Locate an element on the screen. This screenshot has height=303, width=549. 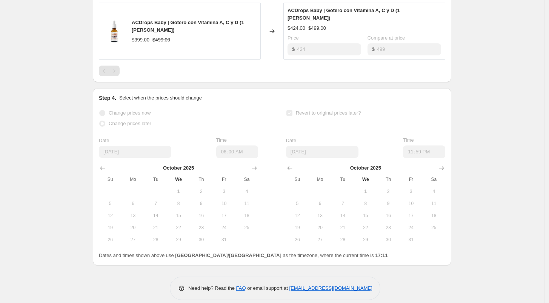
b: 17:11 is located at coordinates (381, 255).